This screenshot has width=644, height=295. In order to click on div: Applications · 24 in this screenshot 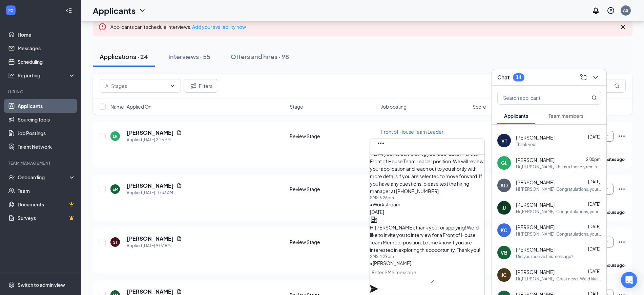, I will do `click(124, 56)`.